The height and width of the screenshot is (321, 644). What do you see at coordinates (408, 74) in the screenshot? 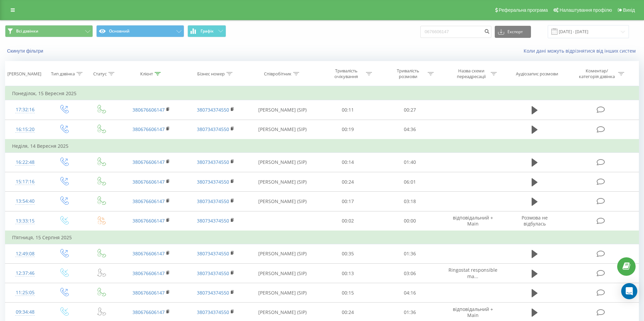
I see `div: Тривалість розмови` at bounding box center [408, 74].